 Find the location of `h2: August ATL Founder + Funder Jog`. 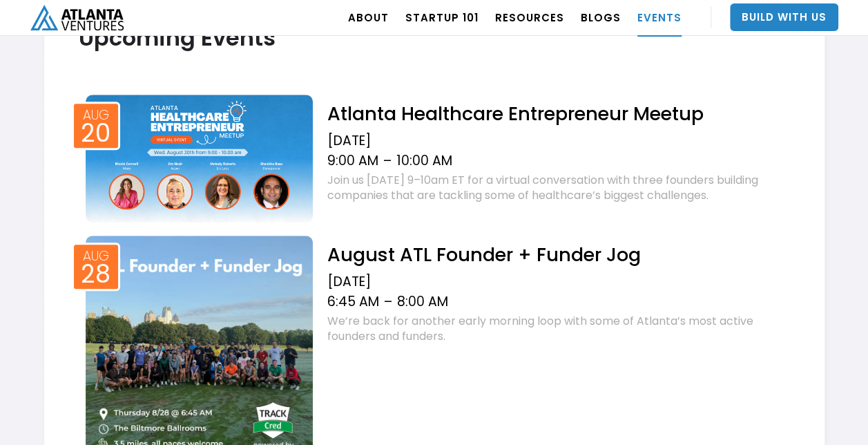

h2: August ATL Founder + Funder Jog is located at coordinates (558, 254).